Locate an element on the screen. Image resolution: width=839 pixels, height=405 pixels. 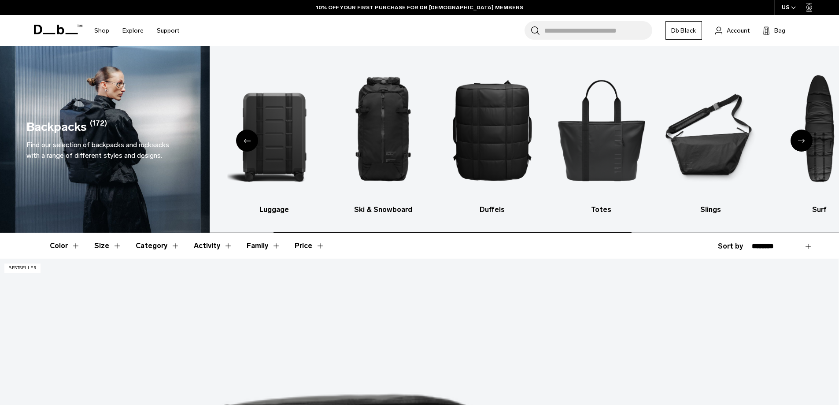
a: Db Totes is located at coordinates (601, 137).